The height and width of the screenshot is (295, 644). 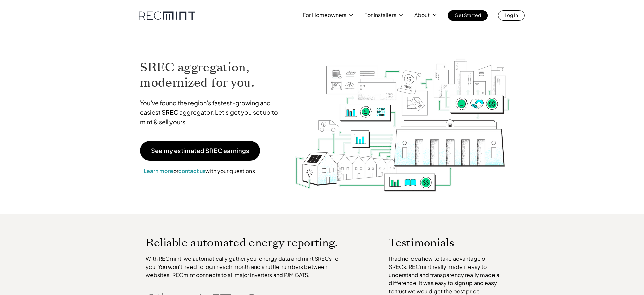 I want to click on p: or with your questions, so click(x=199, y=171).